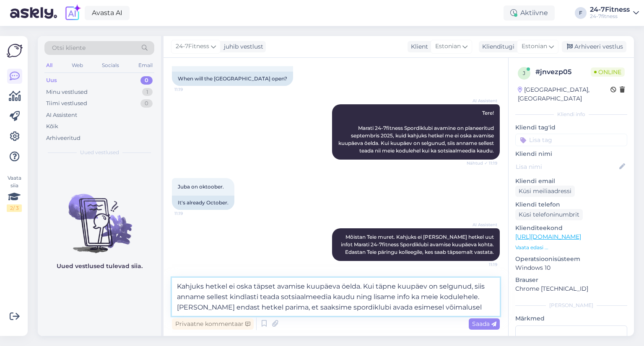 The height and width of the screenshot is (346, 644). I want to click on div: 24-7fitness, so click(610, 17).